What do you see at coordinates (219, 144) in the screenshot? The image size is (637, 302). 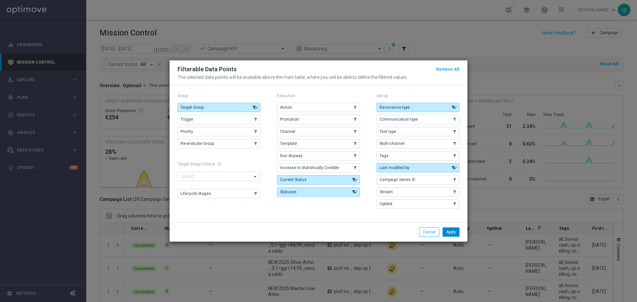 I see `button: Re-evaluate Group` at bounding box center [219, 144].